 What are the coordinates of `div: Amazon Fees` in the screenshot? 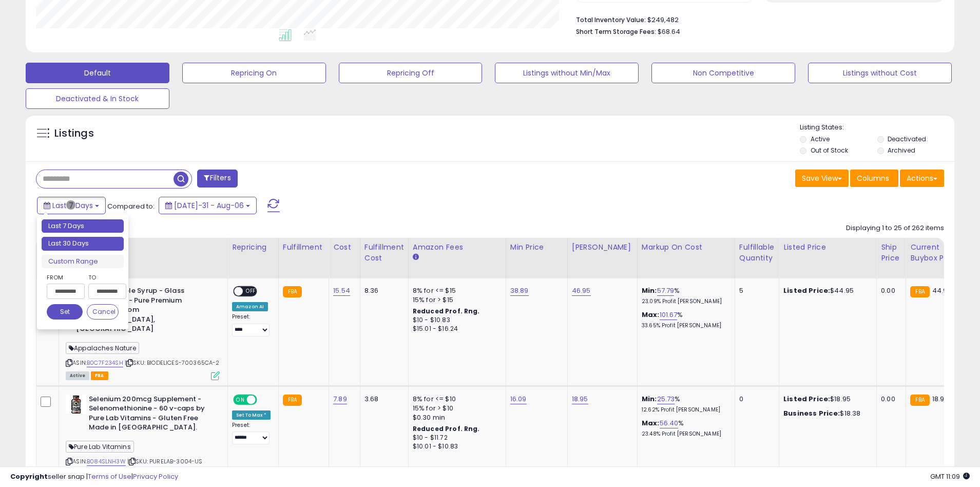 It's located at (457, 247).